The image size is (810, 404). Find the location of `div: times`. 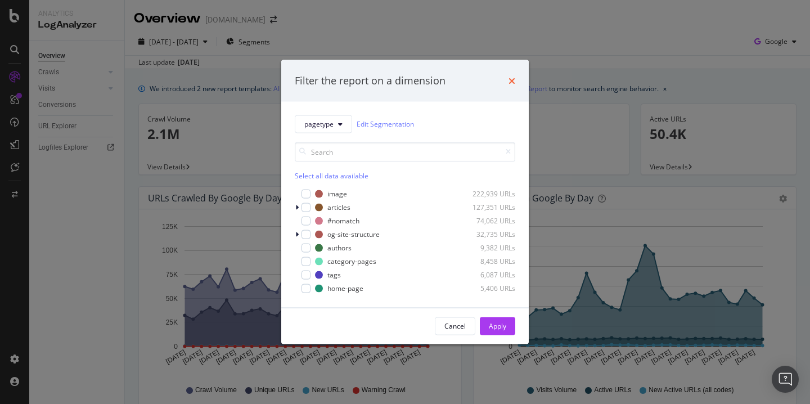

div: times is located at coordinates (512, 81).